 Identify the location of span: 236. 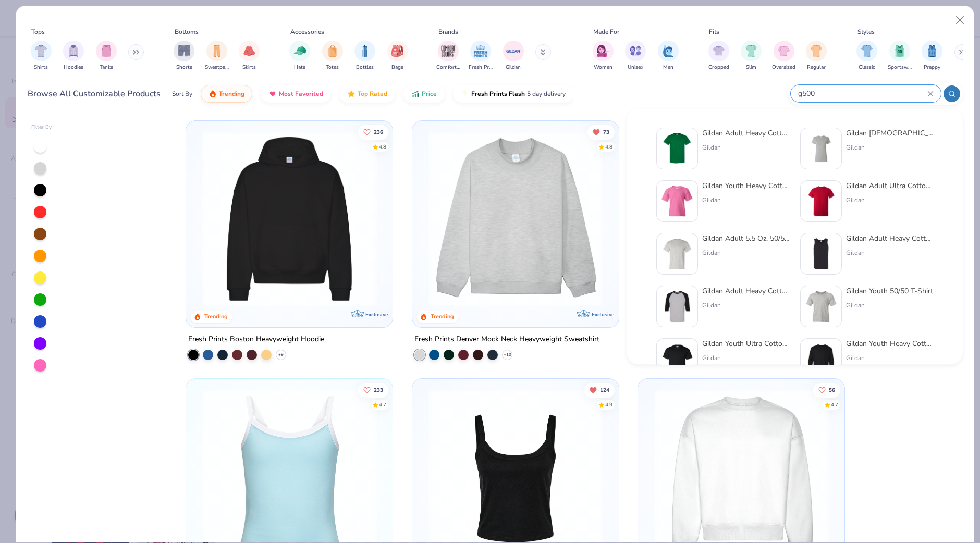
(378, 132).